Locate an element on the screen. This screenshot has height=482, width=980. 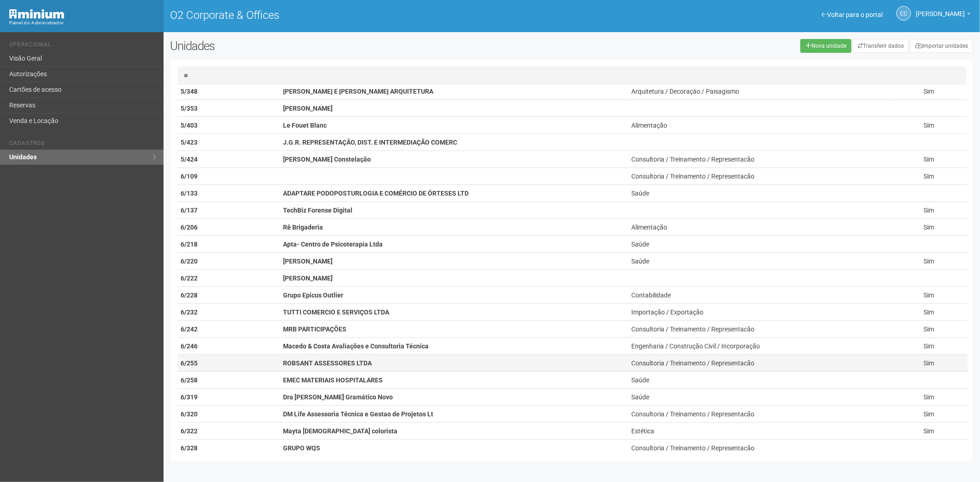
h1: O2 Corporate & Offices is located at coordinates (368, 15).